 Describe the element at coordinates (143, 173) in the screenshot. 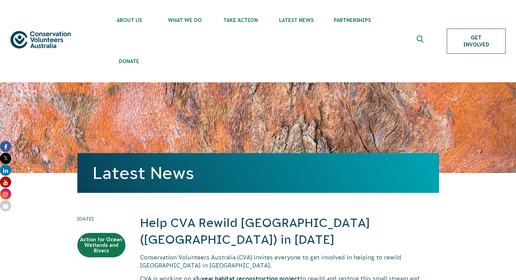

I see `a: Latest News` at that location.